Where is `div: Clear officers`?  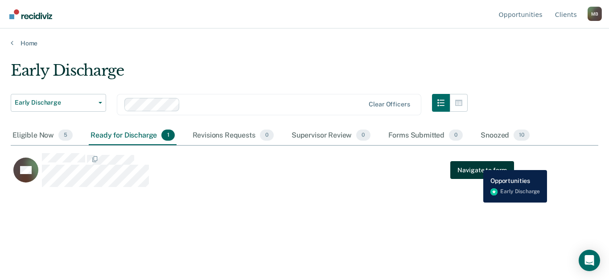 div: Clear officers is located at coordinates (389, 104).